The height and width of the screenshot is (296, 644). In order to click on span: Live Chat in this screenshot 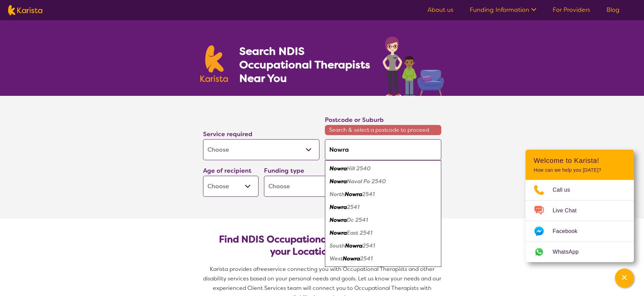, I will do `click(568, 211)`.